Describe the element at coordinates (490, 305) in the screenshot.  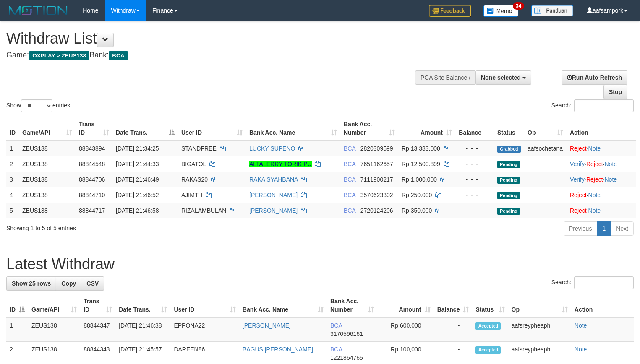
I see `th: Status: activate to sort column ascending` at that location.